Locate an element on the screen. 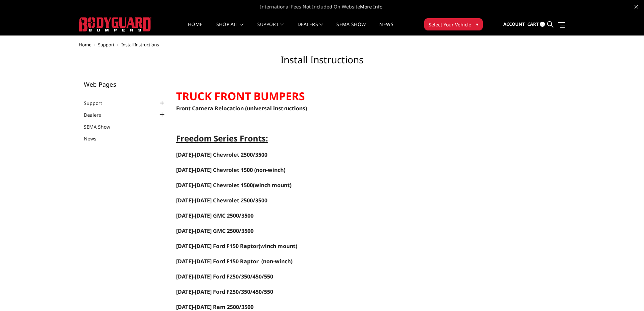 The width and height of the screenshot is (644, 311). button: Select Your Vehicle is located at coordinates (453, 24).